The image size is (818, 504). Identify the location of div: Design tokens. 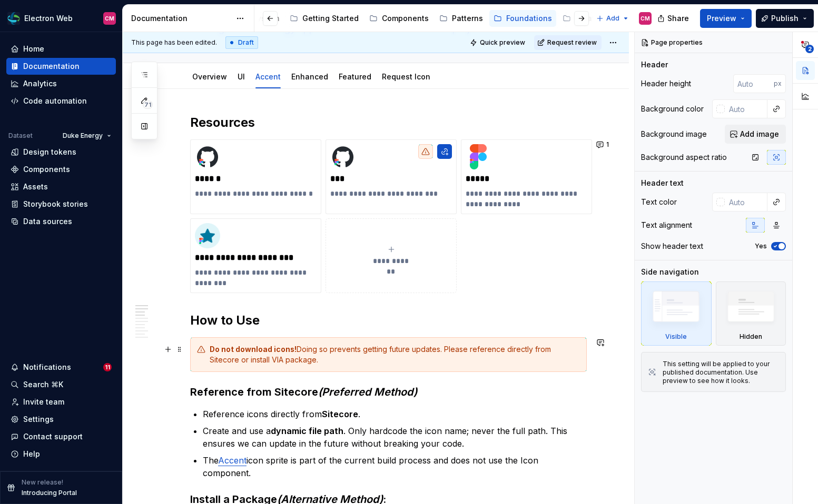
(50, 152).